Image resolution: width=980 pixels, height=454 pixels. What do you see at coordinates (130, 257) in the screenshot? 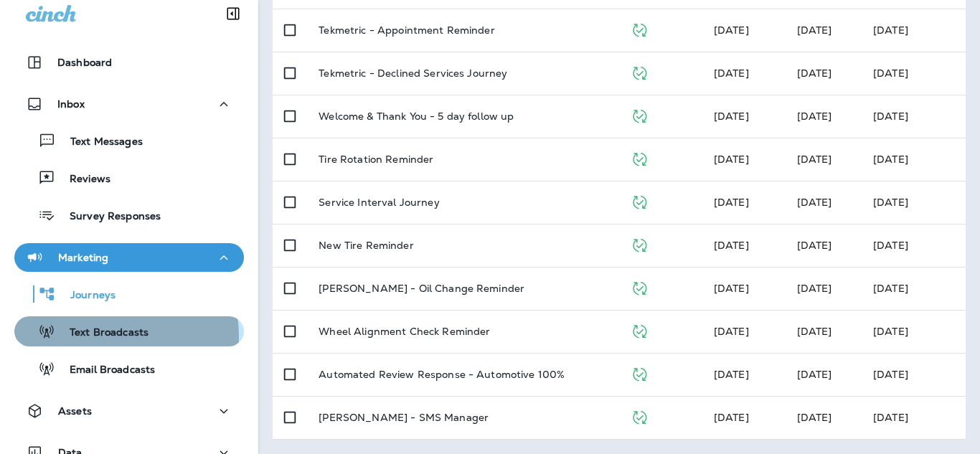
I see `button: Marketing` at bounding box center [130, 257].